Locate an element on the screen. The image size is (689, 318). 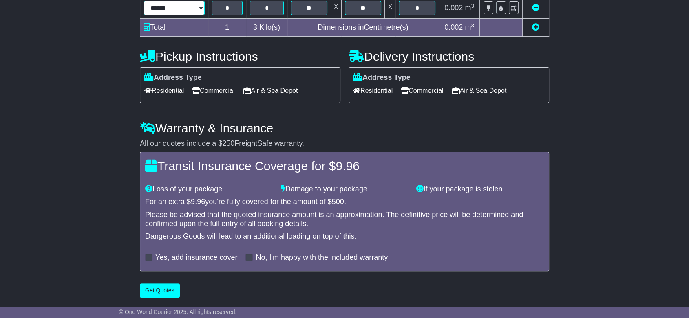
h4: Warranty & Insurance is located at coordinates (344, 128).